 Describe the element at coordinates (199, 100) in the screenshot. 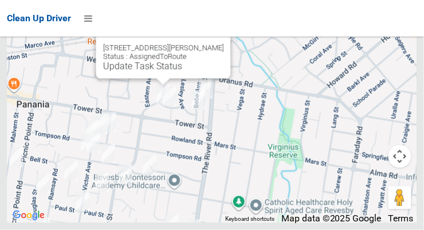

I see `div: 33 Lesley Avenue, REVESBY NSW 2212<br>Status : Collected<br><a href="/driver/booking/490296/compl...` at that location.